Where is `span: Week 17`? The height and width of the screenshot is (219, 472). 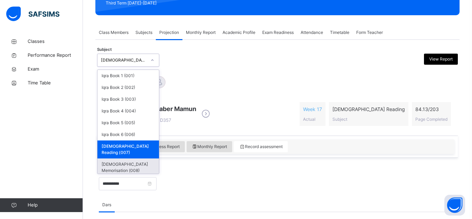 span: Week 17 is located at coordinates (312, 109).